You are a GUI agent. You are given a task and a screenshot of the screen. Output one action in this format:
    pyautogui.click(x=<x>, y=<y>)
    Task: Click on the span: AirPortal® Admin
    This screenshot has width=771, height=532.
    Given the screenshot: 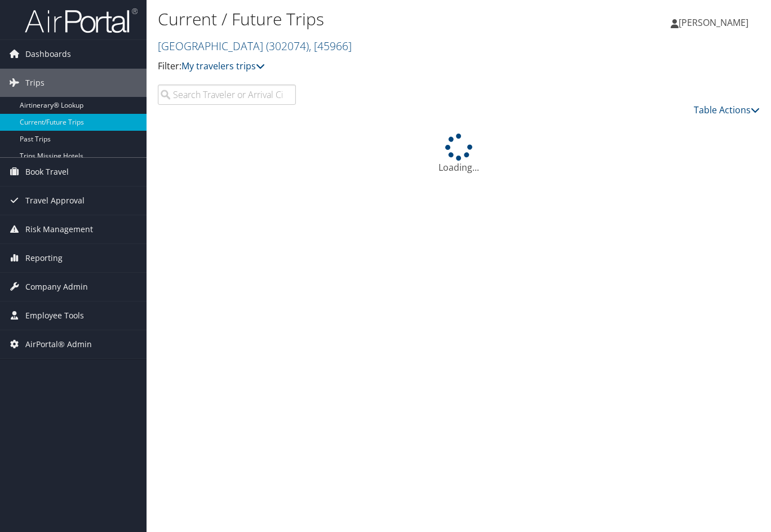 What is the action you would take?
    pyautogui.click(x=59, y=344)
    